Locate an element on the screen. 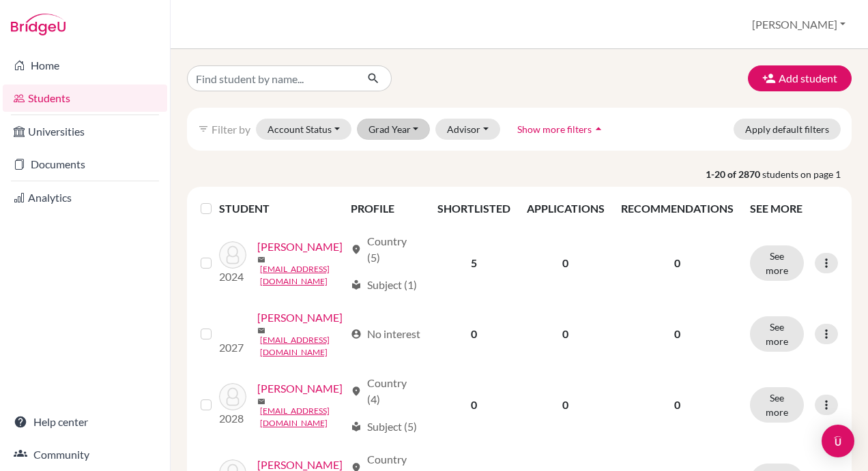  a: Home is located at coordinates (85, 65).